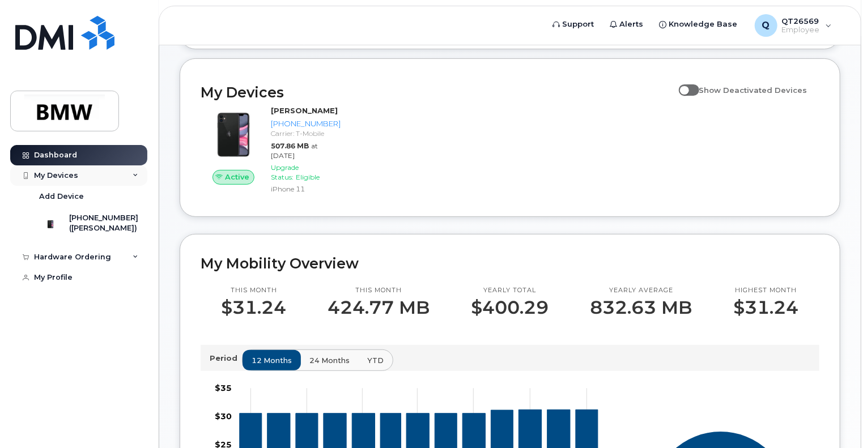  What do you see at coordinates (223, 416) in the screenshot?
I see `tspan: $30` at bounding box center [223, 416].